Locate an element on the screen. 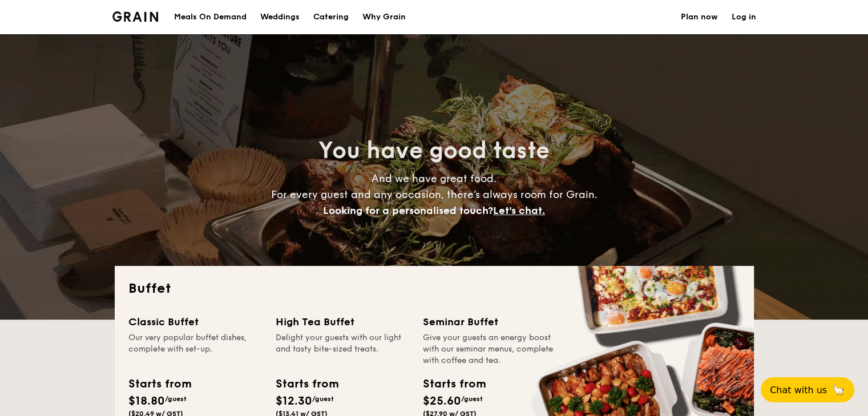 This screenshot has width=868, height=416. h2: Buffet is located at coordinates (435, 288).